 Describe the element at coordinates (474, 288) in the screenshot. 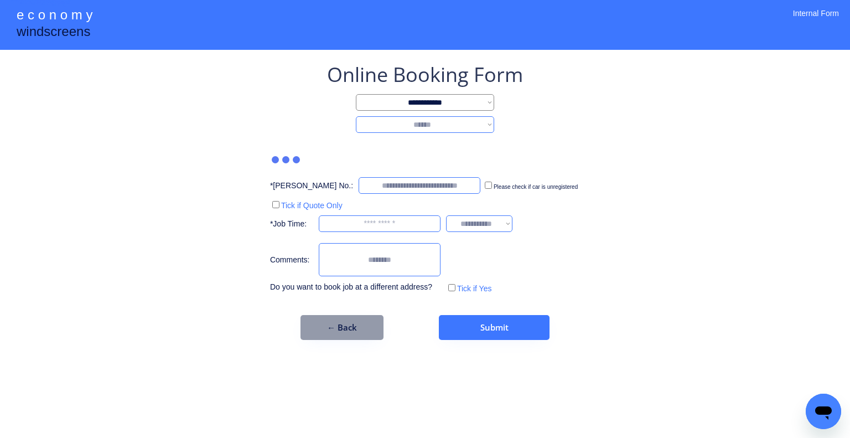

I see `label: Tick if Yes` at that location.